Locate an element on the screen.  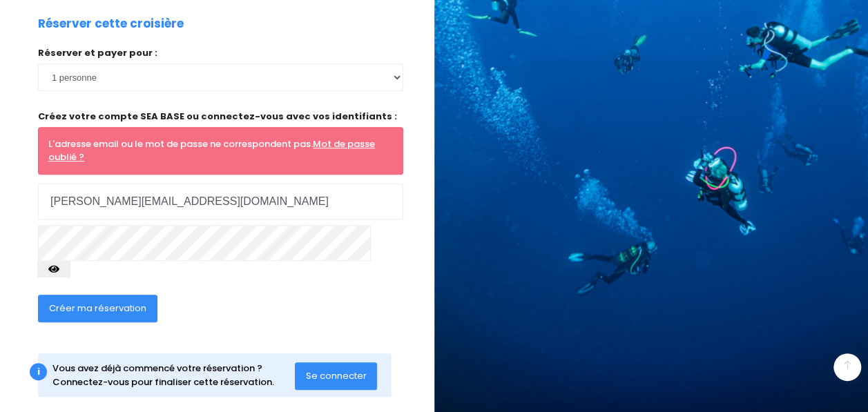
div: i is located at coordinates (38, 371).